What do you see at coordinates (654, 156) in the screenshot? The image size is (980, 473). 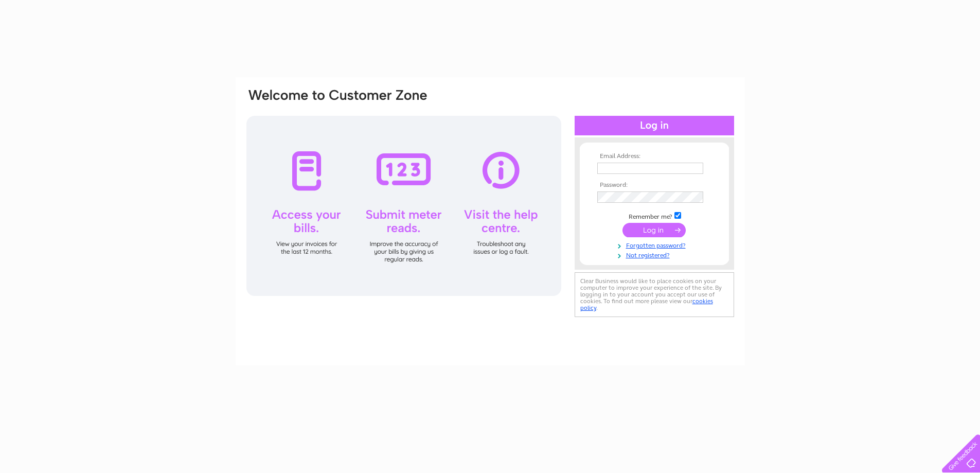 I see `th: Email Address:` at bounding box center [654, 156].